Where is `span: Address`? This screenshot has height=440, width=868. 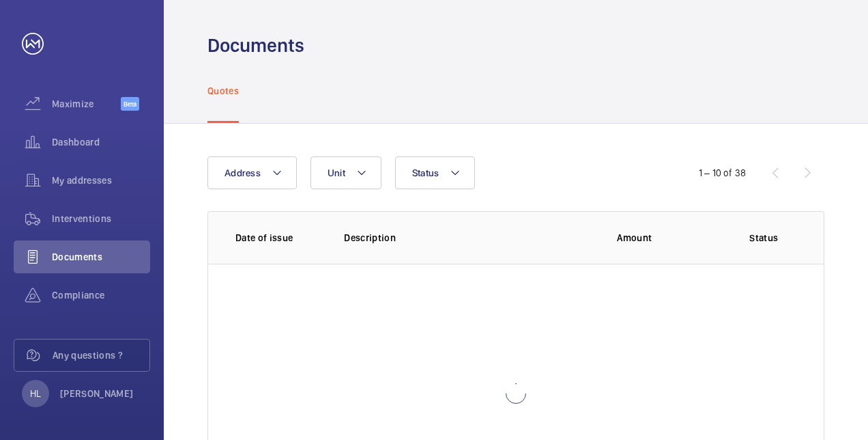
span: Address is located at coordinates (242, 173).